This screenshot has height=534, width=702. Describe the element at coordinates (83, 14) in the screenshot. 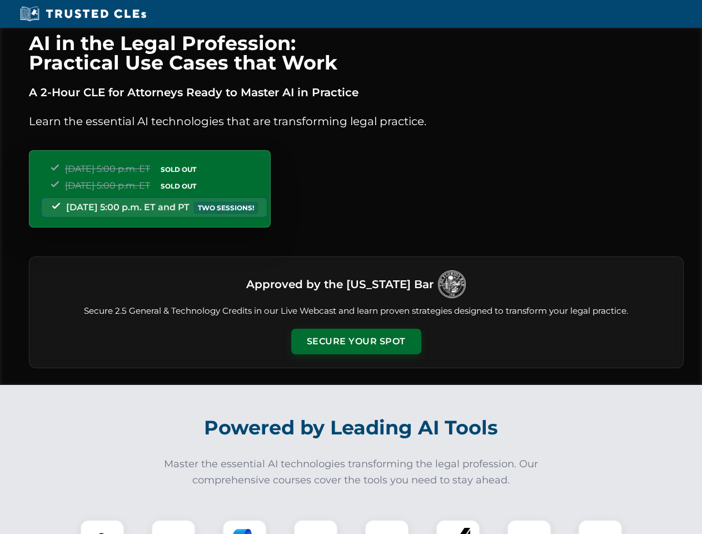

I see `img: Trusted CLEs` at that location.